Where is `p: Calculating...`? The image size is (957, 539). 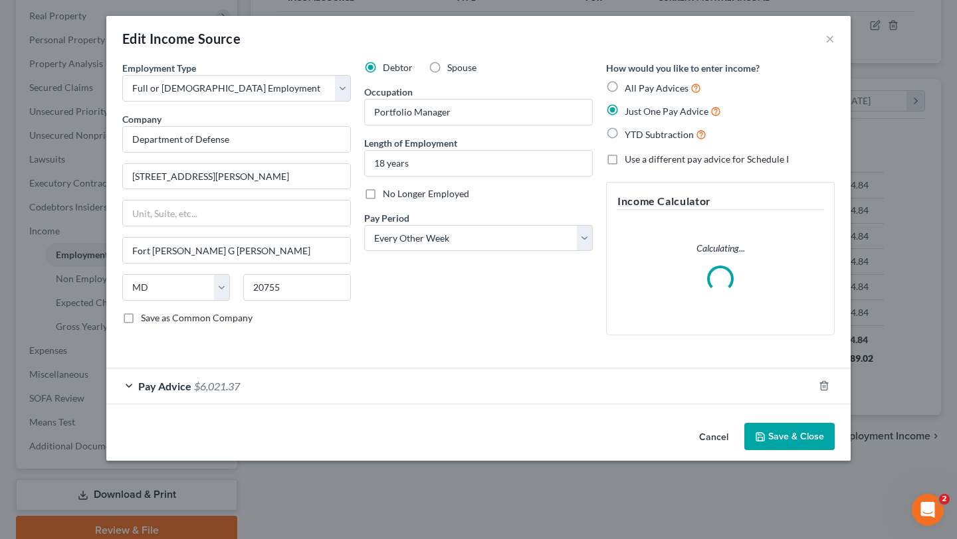 p: Calculating... is located at coordinates (720, 248).